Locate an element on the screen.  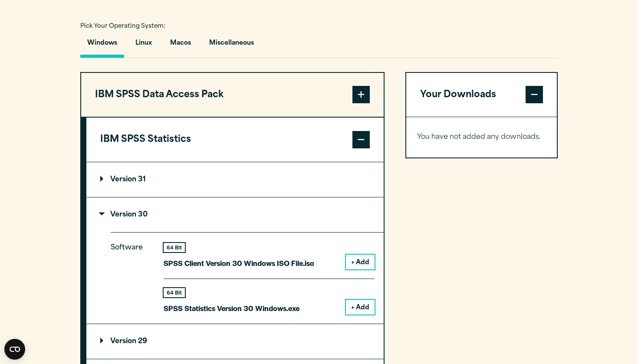
button: Open CMP widget is located at coordinates (15, 349).